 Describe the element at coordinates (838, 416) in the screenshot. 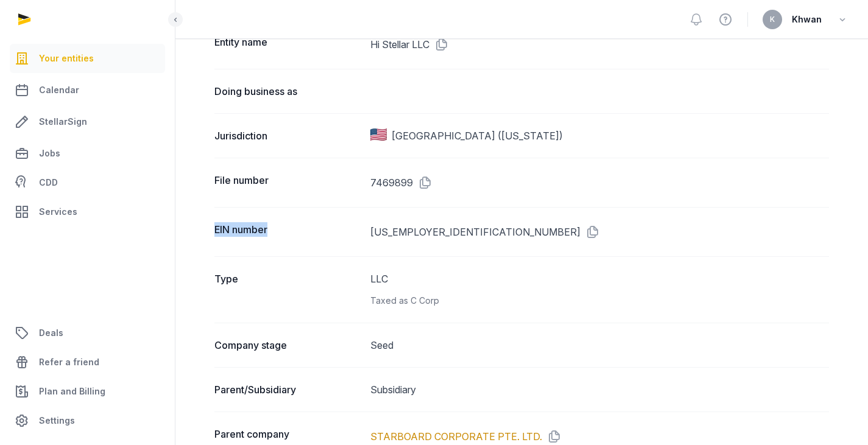

I see `div: Chat Widget` at that location.